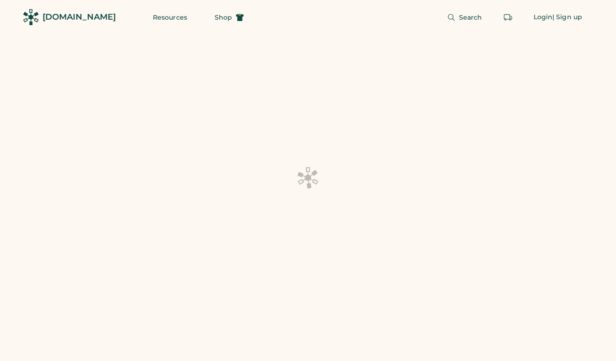  Describe the element at coordinates (170, 17) in the screenshot. I see `button: Resources` at that location.